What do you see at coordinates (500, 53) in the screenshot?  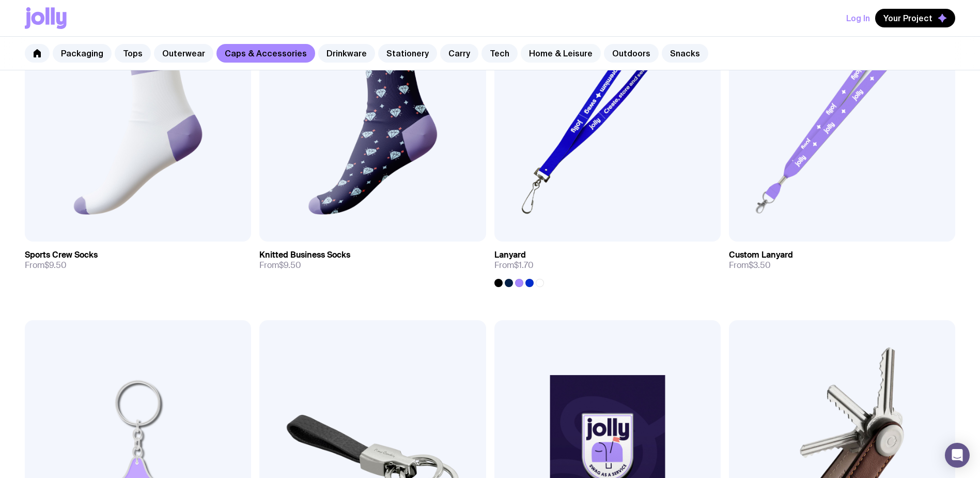 I see `a: Tech` at bounding box center [500, 53].